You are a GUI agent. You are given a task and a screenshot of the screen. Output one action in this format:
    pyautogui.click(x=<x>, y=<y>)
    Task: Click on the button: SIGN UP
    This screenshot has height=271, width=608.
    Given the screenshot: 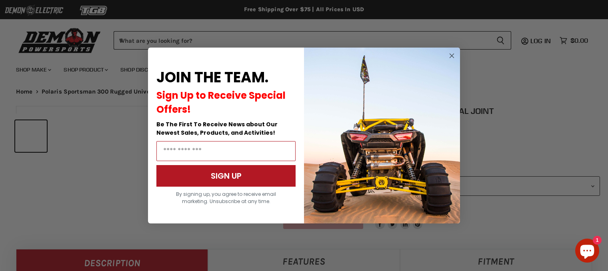 What is the action you would take?
    pyautogui.click(x=226, y=176)
    